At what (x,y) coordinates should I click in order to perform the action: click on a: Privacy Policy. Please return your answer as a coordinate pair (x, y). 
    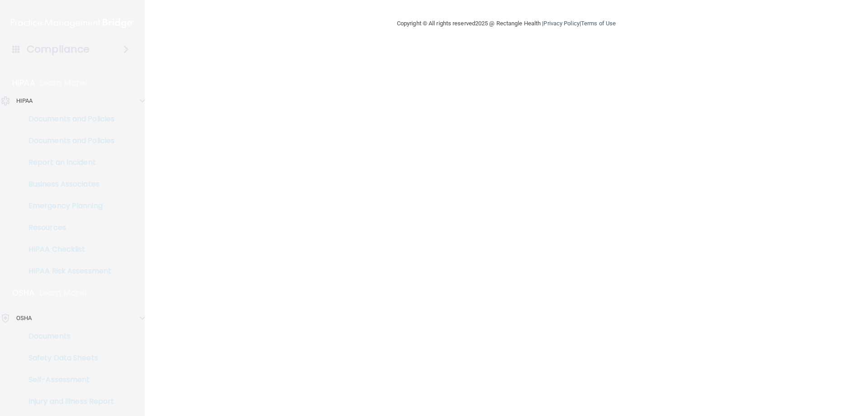
    Looking at the image, I should click on (561, 23).